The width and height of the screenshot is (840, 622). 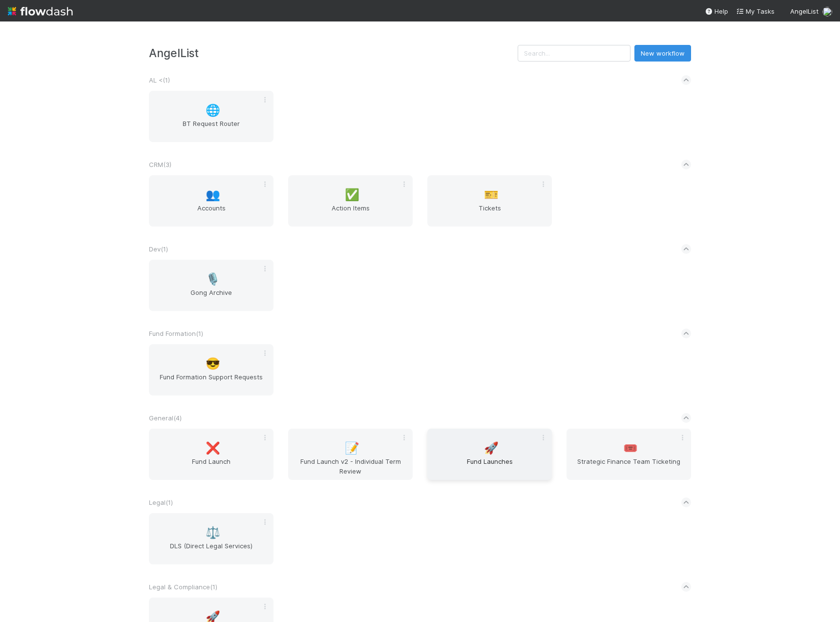 What do you see at coordinates (350, 453) in the screenshot?
I see `a: 📝Fund Launch v2 - Individual Term Review` at bounding box center [350, 453].